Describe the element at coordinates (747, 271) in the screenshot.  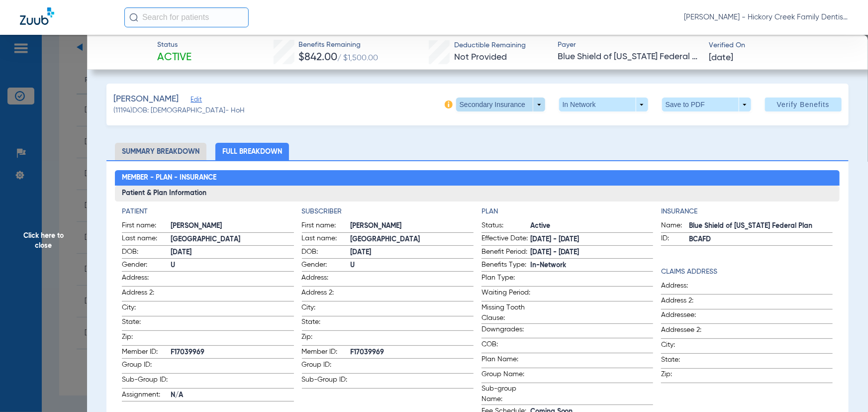
I see `h4: Claims Address` at that location.